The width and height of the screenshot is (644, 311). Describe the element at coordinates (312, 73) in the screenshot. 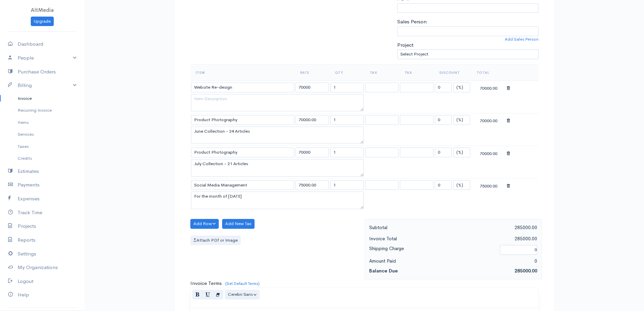

I see `th: Rate` at that location.